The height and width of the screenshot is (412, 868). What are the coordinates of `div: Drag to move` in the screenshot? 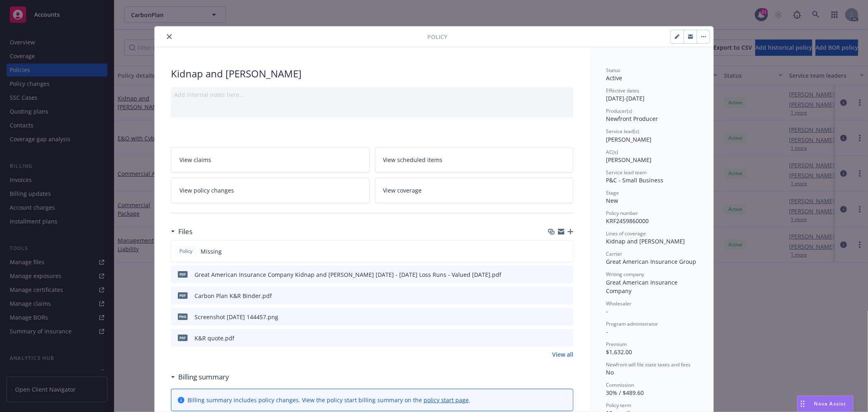 It's located at (803, 404).